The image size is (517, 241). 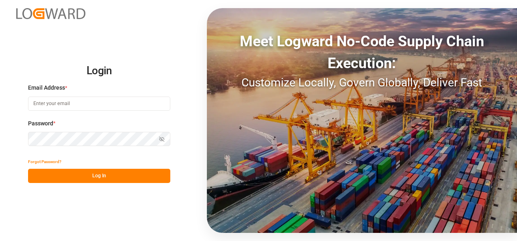 What do you see at coordinates (45, 162) in the screenshot?
I see `button: Forgot Password?` at bounding box center [45, 162].